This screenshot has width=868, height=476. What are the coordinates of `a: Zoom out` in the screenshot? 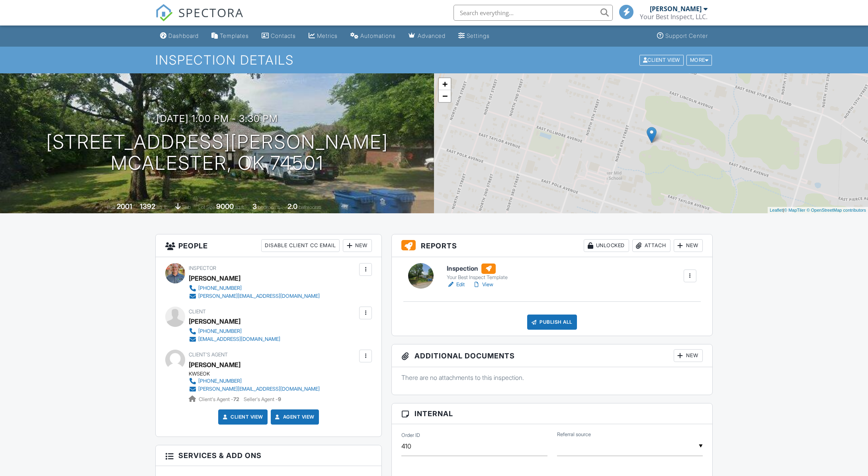 It's located at (445, 96).